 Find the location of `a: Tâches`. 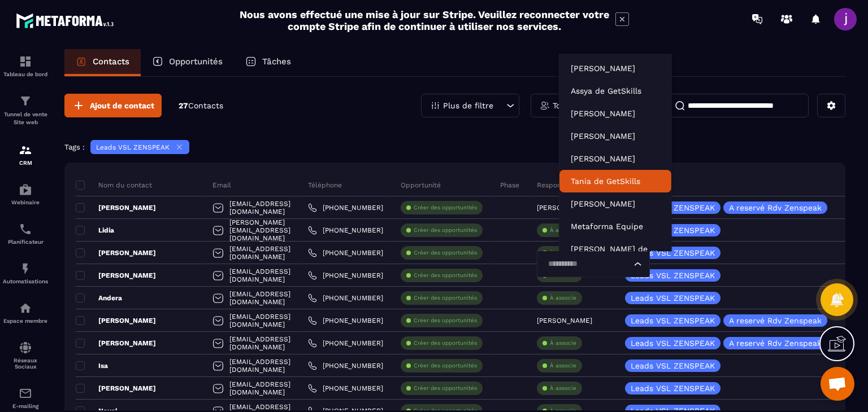

a: Tâches is located at coordinates (268, 62).